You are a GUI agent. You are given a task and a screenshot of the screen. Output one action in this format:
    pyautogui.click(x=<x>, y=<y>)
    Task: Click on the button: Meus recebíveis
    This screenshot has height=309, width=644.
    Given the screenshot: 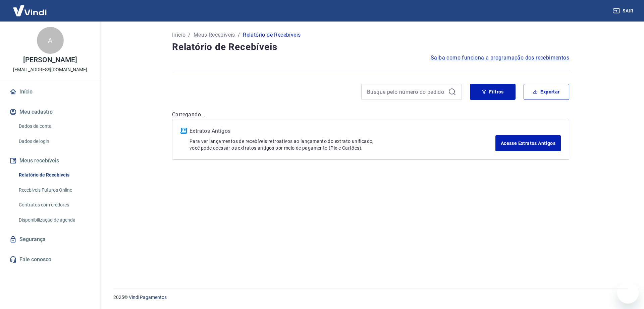 What is the action you would take?
    pyautogui.click(x=50, y=161)
    